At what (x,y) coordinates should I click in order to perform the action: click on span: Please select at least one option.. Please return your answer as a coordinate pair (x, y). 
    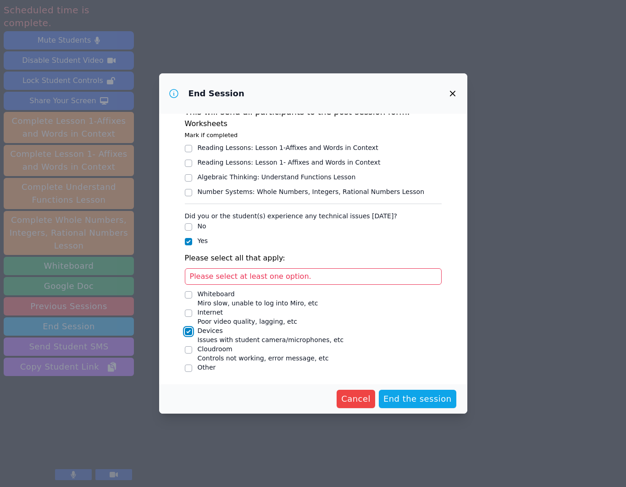
    Looking at the image, I should click on (251, 276).